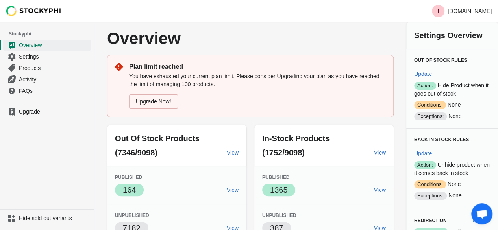 Image resolution: width=498 pixels, height=230 pixels. What do you see at coordinates (284, 153) in the screenshot?
I see `span: (1752/9098)` at bounding box center [284, 153].